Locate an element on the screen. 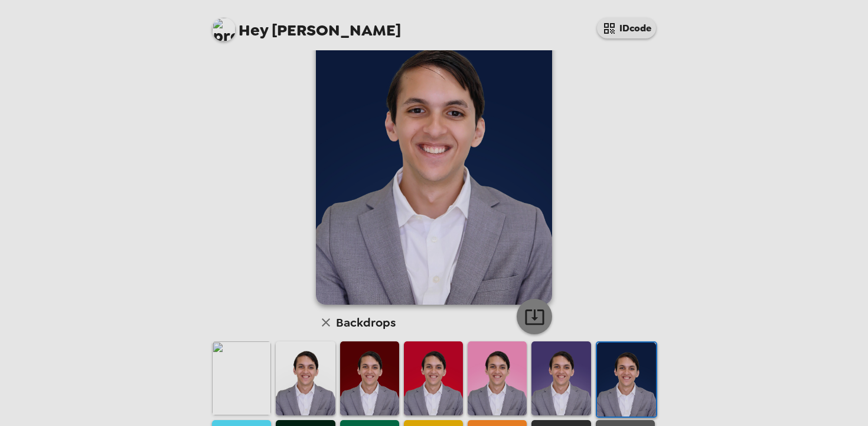 The image size is (868, 426). img: Original is located at coordinates (241, 378).